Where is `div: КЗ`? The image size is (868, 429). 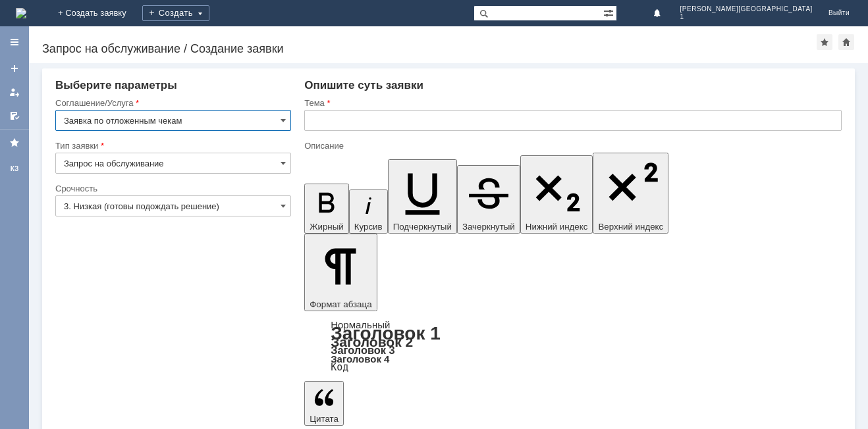
div: КЗ is located at coordinates (14, 169).